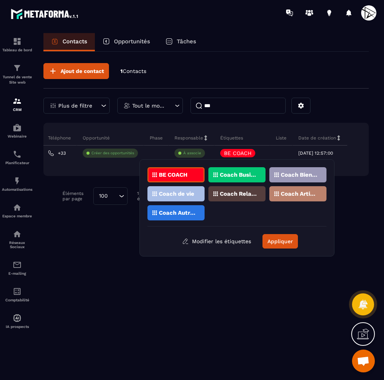 Image resolution: width=384 pixels, height=380 pixels. What do you see at coordinates (280, 242) in the screenshot?
I see `button: Appliquer` at bounding box center [280, 242].